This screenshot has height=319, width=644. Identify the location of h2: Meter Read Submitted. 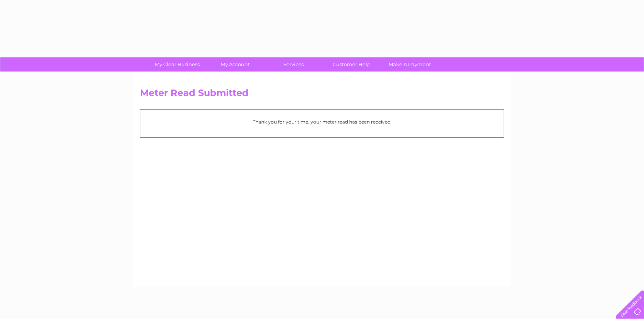
(322, 95).